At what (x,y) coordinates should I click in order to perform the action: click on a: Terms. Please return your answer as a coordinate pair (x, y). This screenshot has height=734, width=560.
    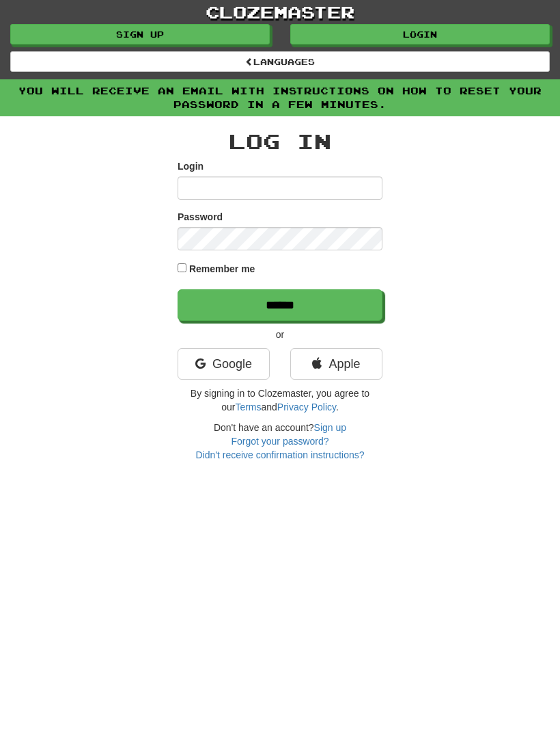
    Looking at the image, I should click on (248, 407).